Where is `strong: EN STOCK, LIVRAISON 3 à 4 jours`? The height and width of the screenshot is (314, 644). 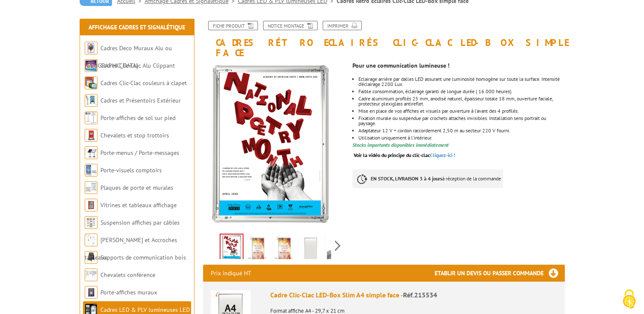 strong: EN STOCK, LIVRAISON 3 à 4 jours is located at coordinates (407, 178).